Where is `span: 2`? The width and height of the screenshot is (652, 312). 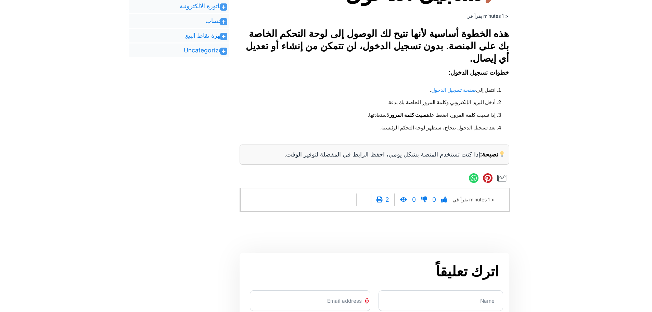
span: 2 is located at coordinates (387, 199).